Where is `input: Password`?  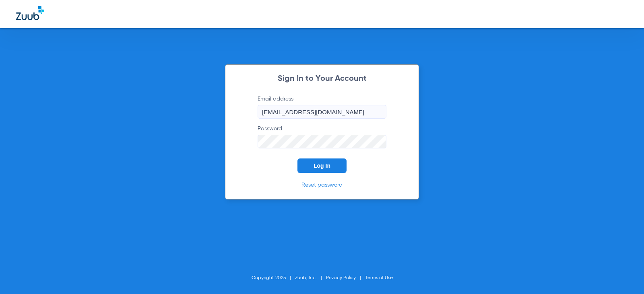
input: Password is located at coordinates (322, 141).